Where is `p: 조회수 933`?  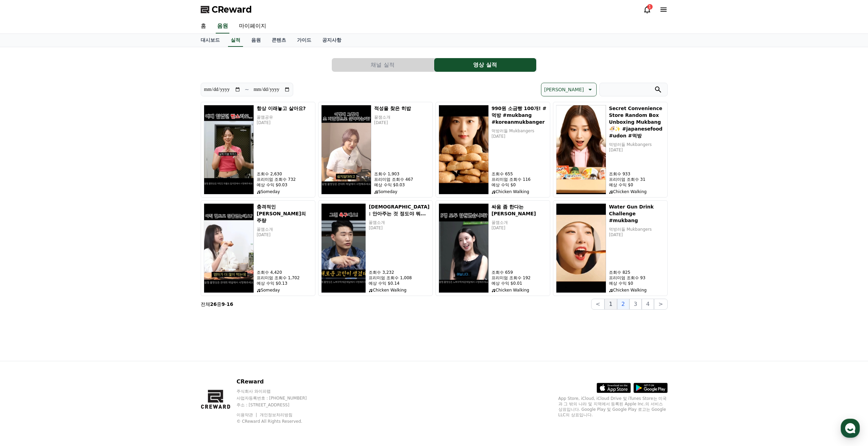
p: 조회수 933 is located at coordinates (637, 174).